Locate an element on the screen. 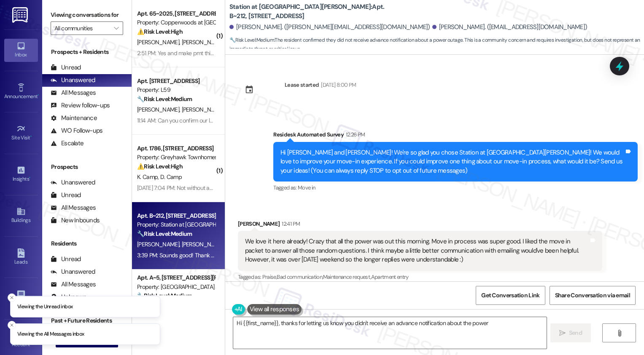 The width and height of the screenshot is (644, 355). a: Site Visit • is located at coordinates (21, 133).